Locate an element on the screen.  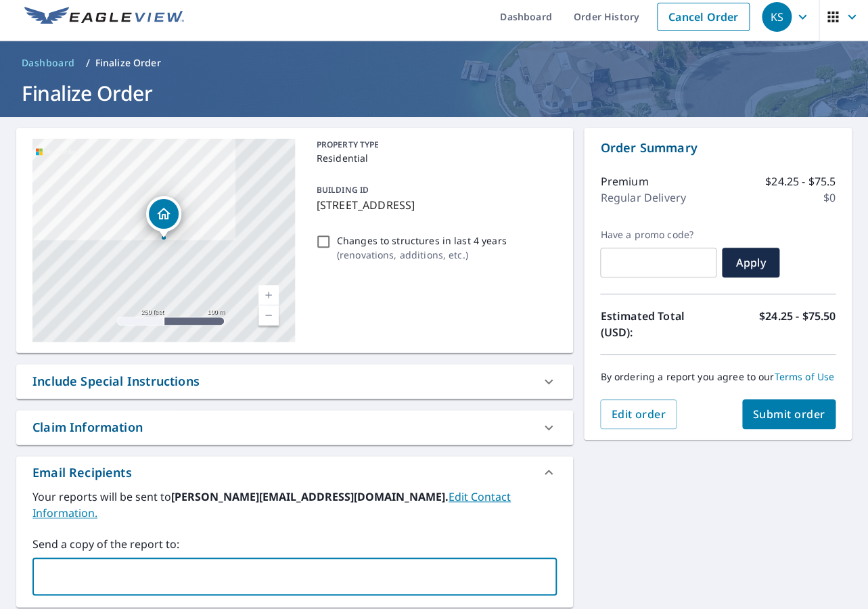
p: Changes to structures in last 4 years is located at coordinates (422, 240).